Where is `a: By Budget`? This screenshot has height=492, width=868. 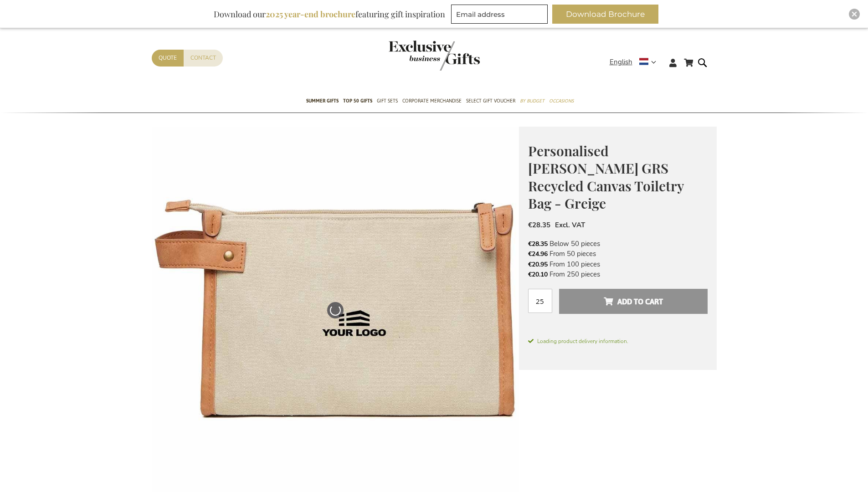
a: By Budget is located at coordinates (532, 102).